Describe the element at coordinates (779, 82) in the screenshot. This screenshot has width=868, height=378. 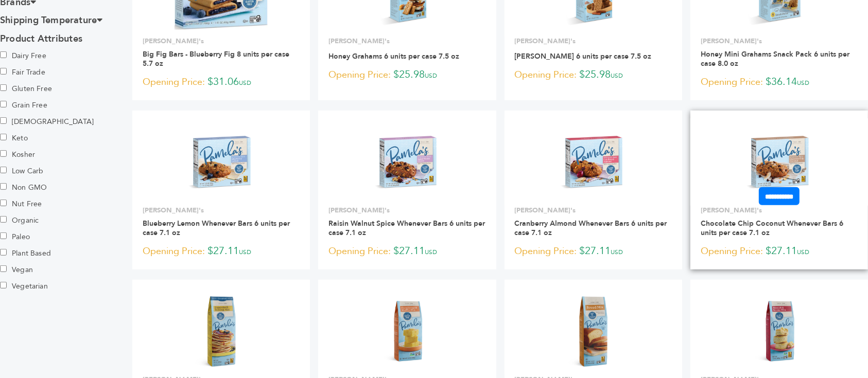
I see `p: $36.14` at that location.